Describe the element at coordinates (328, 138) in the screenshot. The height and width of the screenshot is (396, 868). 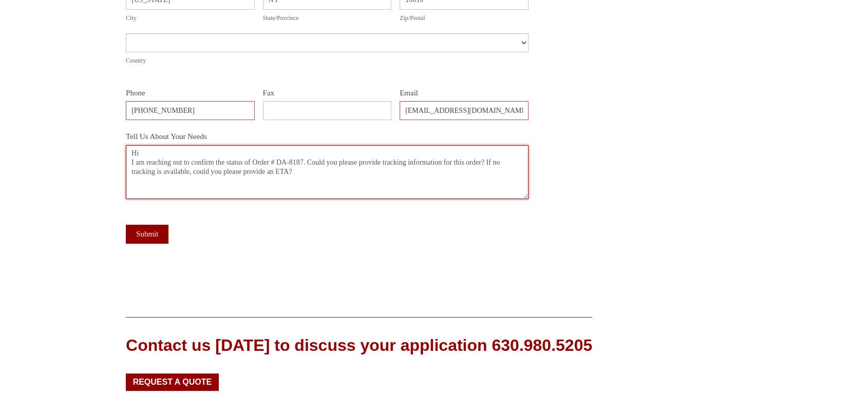
I see `label: Tell Us About Your Needs` at that location.